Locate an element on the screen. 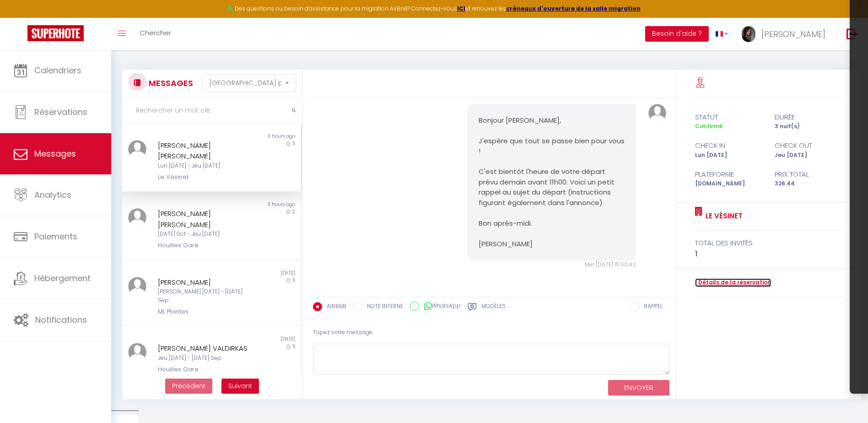 The width and height of the screenshot is (868, 423). label: AIRBNB is located at coordinates (334, 307).